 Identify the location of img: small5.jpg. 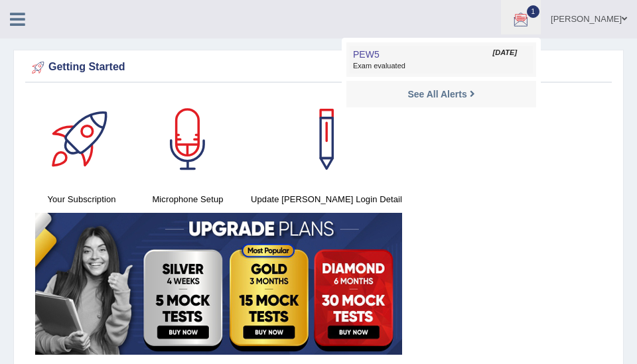
(219, 283).